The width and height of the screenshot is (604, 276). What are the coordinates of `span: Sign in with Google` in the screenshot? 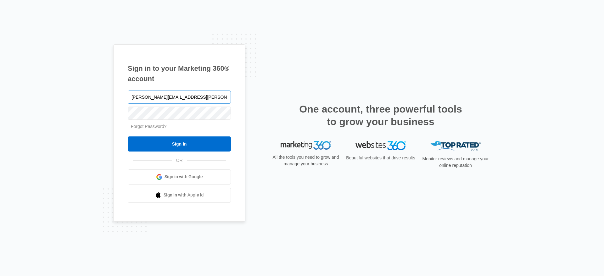 It's located at (184, 177).